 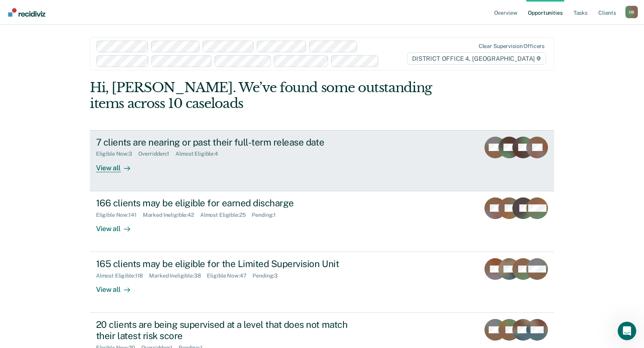 I want to click on div: Eligible Now : 47, so click(x=230, y=275).